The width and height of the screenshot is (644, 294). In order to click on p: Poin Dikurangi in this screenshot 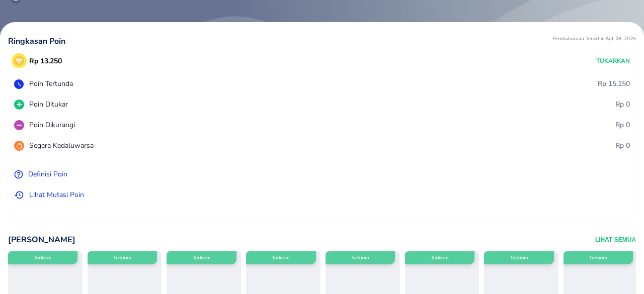, I will do `click(52, 124)`.